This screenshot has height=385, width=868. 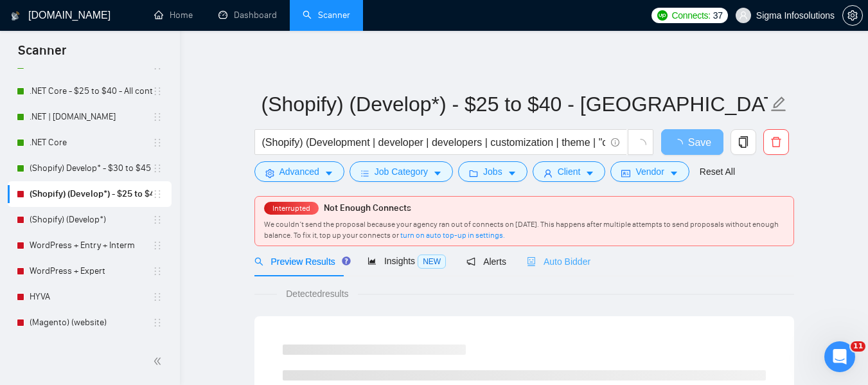 I want to click on li: .NET | ASP.NET, so click(x=89, y=117).